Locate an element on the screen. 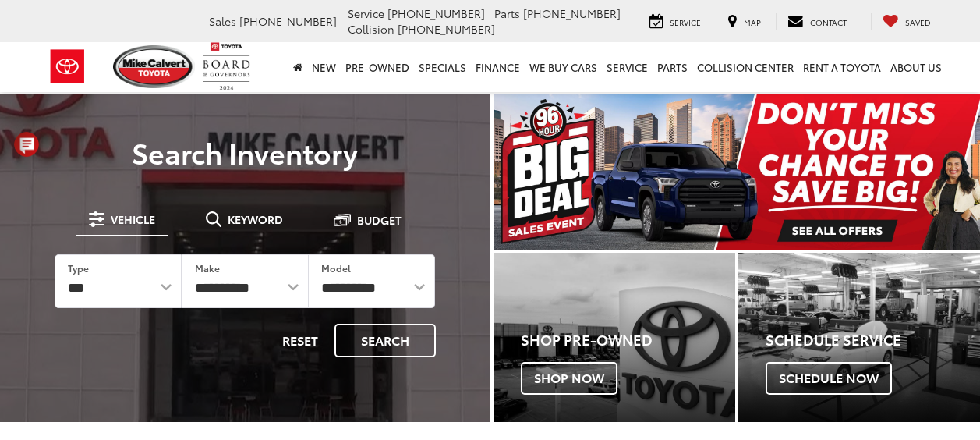  img: Mike Calvert Toyota is located at coordinates (154, 66).